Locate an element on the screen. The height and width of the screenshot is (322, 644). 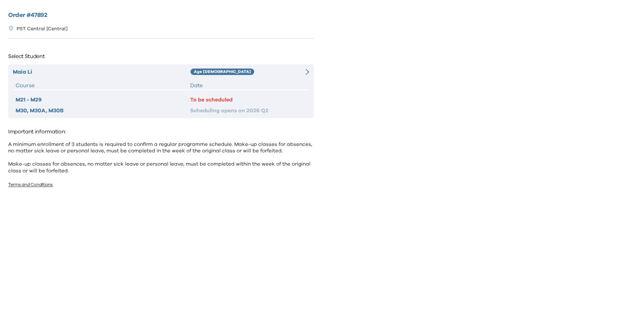
div: M30, M30A, M30B is located at coordinates (103, 110).